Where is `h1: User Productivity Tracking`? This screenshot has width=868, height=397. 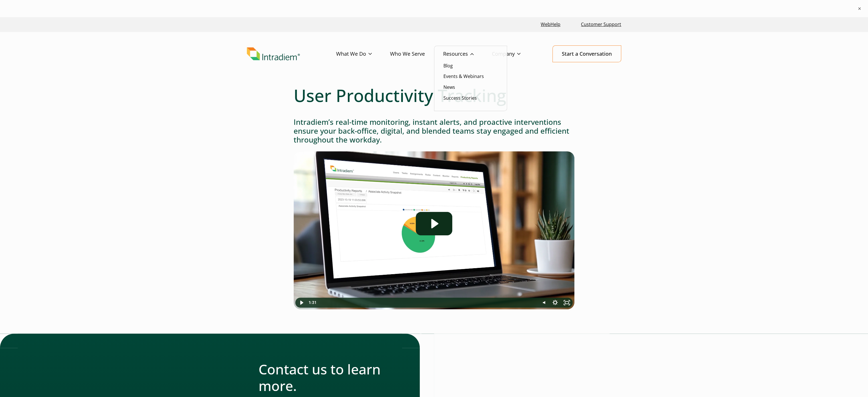
h1: User Productivity Tracking is located at coordinates (434, 95).